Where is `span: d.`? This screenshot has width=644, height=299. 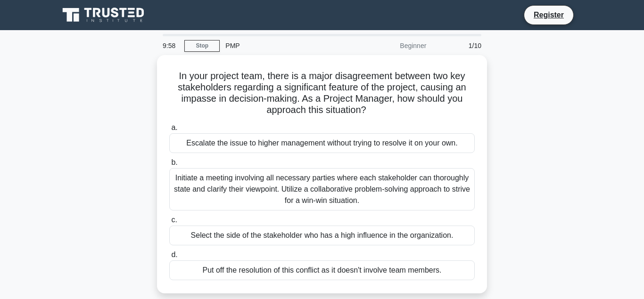
span: d. is located at coordinates (174, 254).